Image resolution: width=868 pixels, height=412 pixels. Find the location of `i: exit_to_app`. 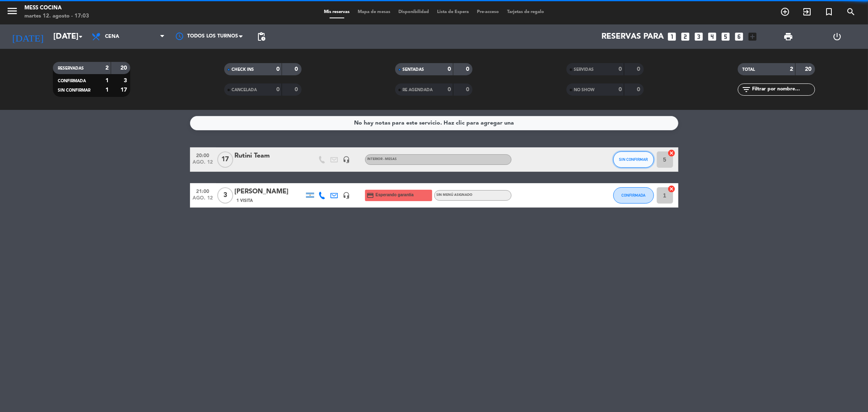

i: exit_to_app is located at coordinates (807, 12).